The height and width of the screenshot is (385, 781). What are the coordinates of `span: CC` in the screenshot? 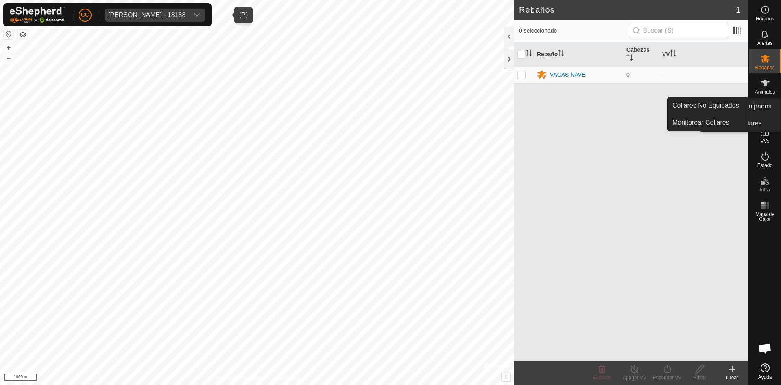 It's located at (85, 15).